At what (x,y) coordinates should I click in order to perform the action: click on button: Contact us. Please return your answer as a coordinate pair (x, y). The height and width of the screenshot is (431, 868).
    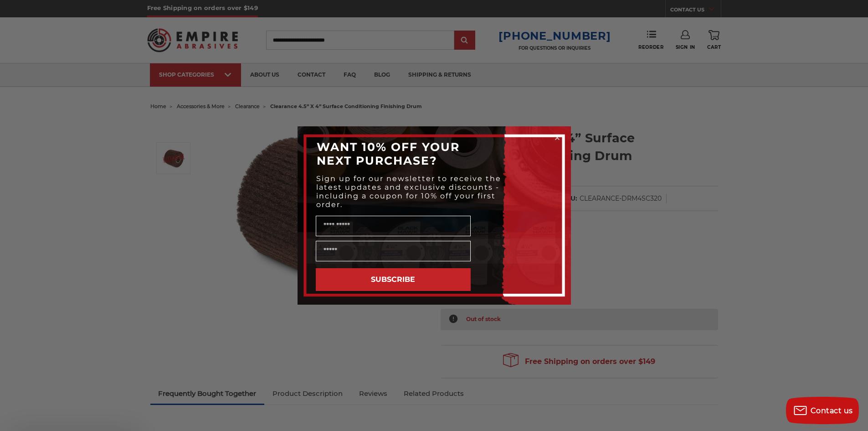
    Looking at the image, I should click on (823, 410).